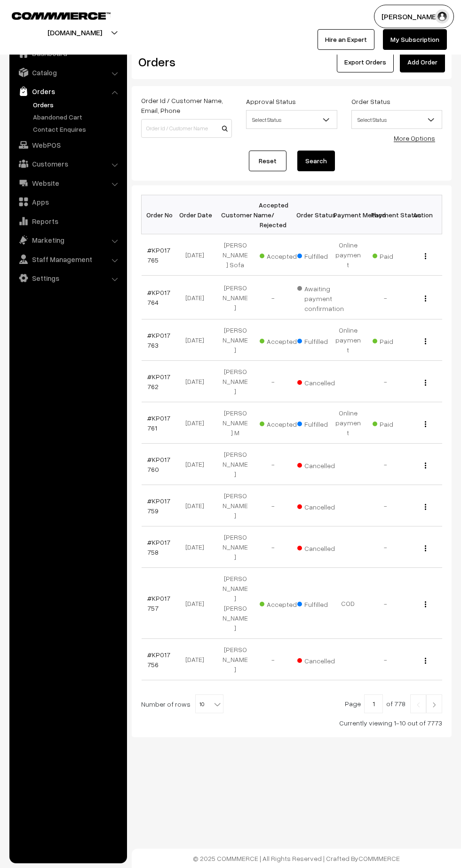  What do you see at coordinates (348, 603) in the screenshot?
I see `td: COD` at bounding box center [348, 603].